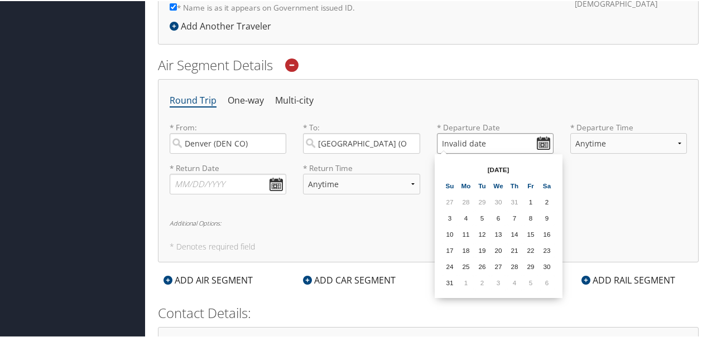 This screenshot has width=707, height=337. What do you see at coordinates (294, 100) in the screenshot?
I see `li: Multi-city` at bounding box center [294, 100].